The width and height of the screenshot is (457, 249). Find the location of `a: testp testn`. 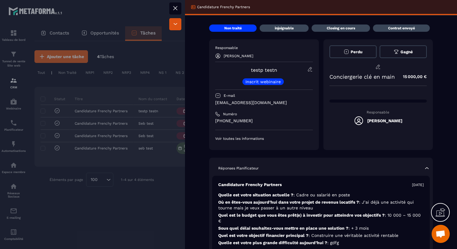

a: testp testn is located at coordinates (264, 70).